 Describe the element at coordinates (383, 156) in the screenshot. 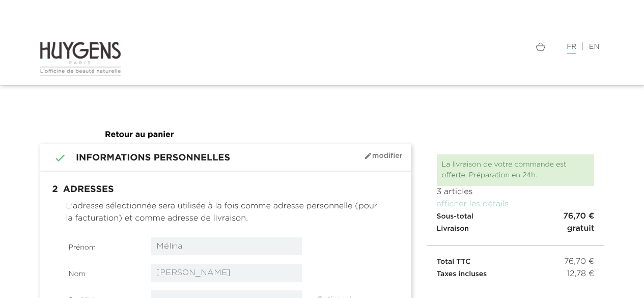

I see `span: Modifier` at that location.